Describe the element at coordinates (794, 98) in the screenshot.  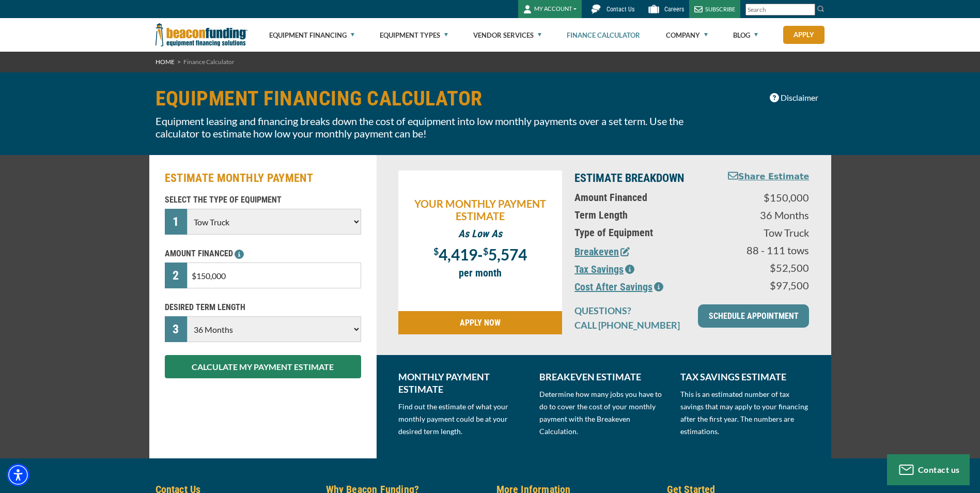
I see `button: Disclaimer` at that location.